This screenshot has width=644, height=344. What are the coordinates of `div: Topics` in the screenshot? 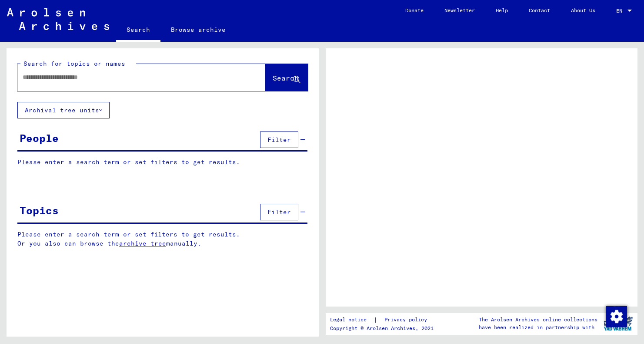 It's located at (39, 210).